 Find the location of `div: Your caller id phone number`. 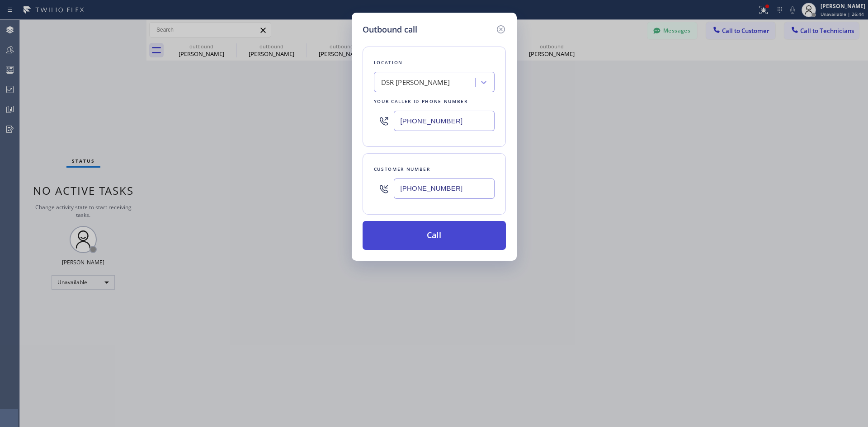

div: Your caller id phone number is located at coordinates (434, 101).